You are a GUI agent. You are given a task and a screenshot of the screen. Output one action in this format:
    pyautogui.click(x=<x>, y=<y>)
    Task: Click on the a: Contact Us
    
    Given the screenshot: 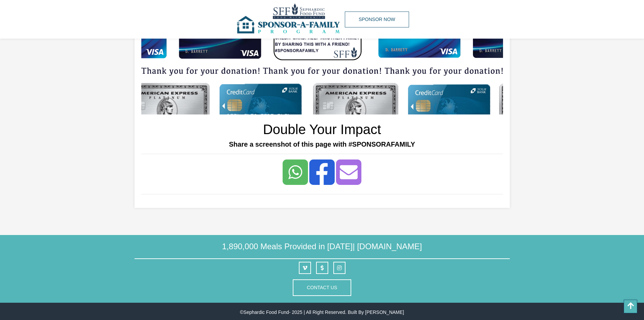 What is the action you would take?
    pyautogui.click(x=322, y=287)
    